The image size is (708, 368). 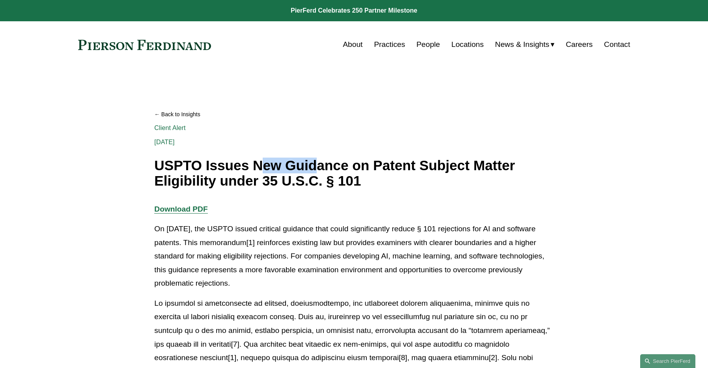 What do you see at coordinates (668, 361) in the screenshot?
I see `a: Search this site` at bounding box center [668, 361].